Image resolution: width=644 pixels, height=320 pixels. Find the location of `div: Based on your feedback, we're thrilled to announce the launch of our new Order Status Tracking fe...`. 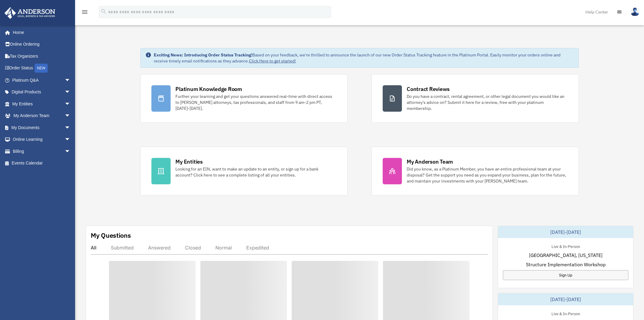

div: Based on your feedback, we're thrilled to announce the launch of our new Order Status Tracking fe... is located at coordinates (363, 58).